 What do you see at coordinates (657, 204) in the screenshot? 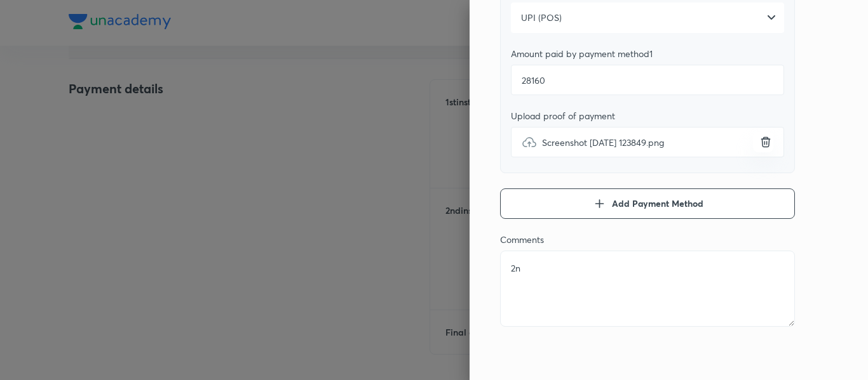
I see `span: Add Payment Method` at bounding box center [657, 204].